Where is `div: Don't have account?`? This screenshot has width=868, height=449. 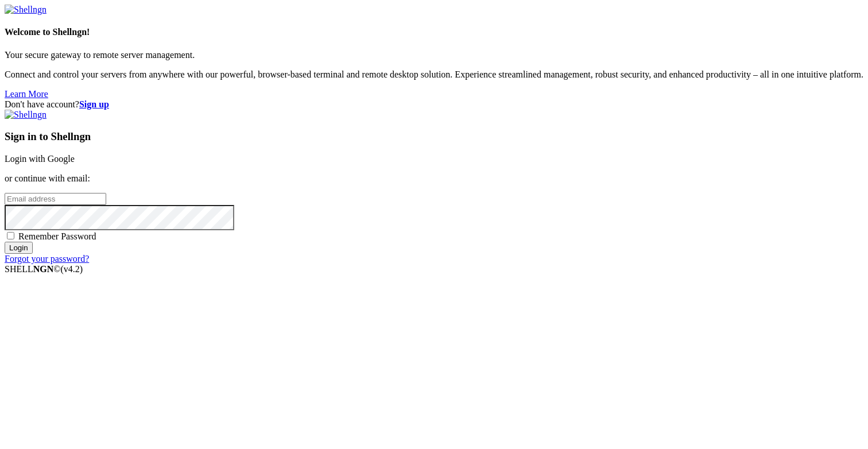
div: Don't have account? is located at coordinates (434, 104).